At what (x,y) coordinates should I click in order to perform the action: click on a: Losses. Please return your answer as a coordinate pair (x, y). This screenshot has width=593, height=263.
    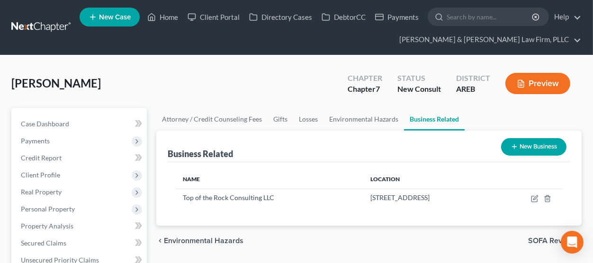
    Looking at the image, I should click on (308, 119).